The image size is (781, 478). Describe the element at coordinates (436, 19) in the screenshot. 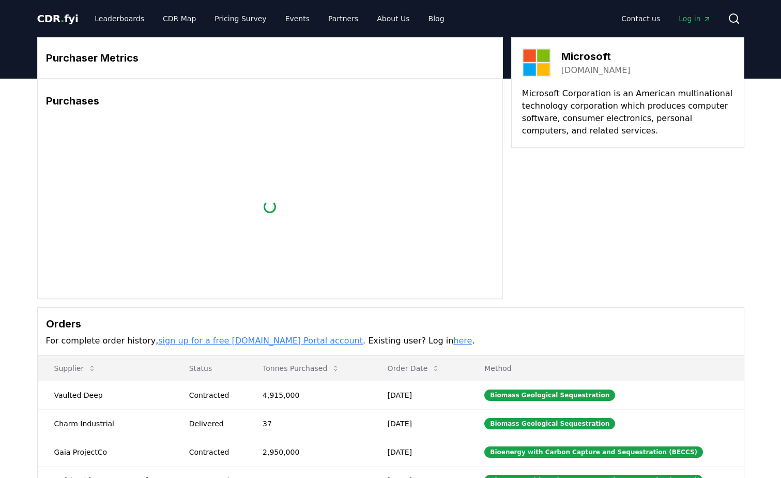

I see `a: Blog` at that location.